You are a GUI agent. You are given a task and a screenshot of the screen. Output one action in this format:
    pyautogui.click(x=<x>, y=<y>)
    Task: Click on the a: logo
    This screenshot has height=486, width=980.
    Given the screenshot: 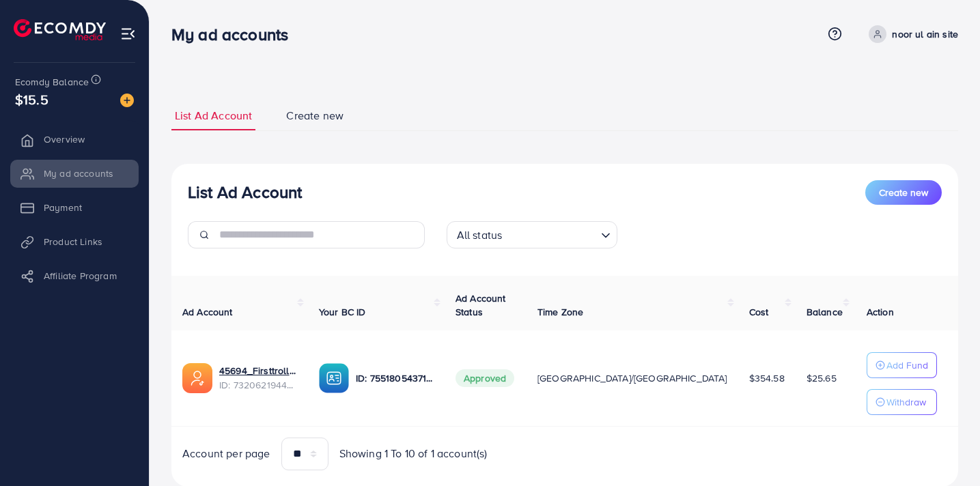 What is the action you would take?
    pyautogui.click(x=59, y=30)
    